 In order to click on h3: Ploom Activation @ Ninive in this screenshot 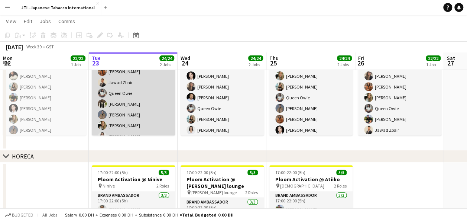, I will do `click(133, 179)`.